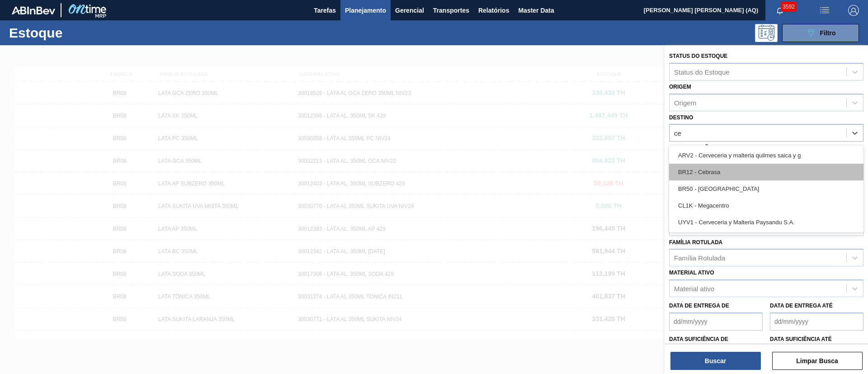 The height and width of the screenshot is (374, 868). What do you see at coordinates (696, 242) in the screenshot?
I see `label: Família Rotulada` at bounding box center [696, 242].